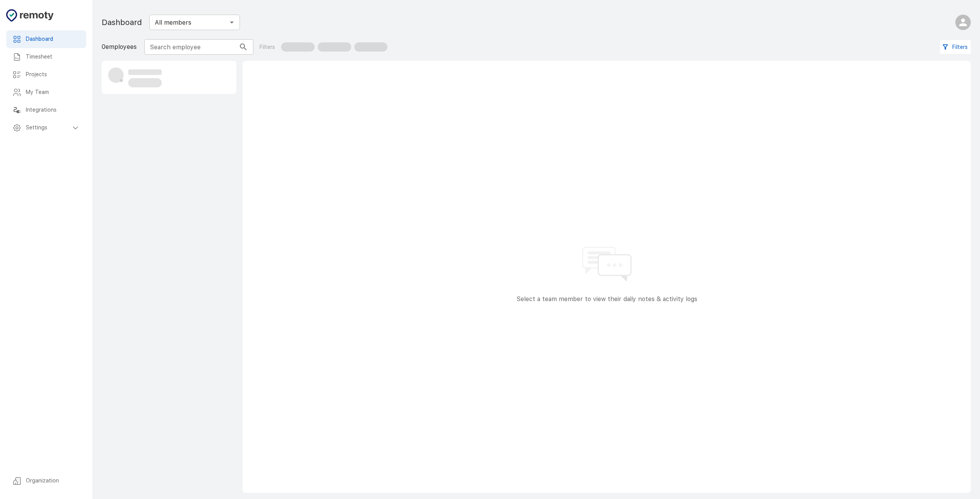 Image resolution: width=980 pixels, height=499 pixels. What do you see at coordinates (46, 128) in the screenshot?
I see `div: Settings` at bounding box center [46, 128].